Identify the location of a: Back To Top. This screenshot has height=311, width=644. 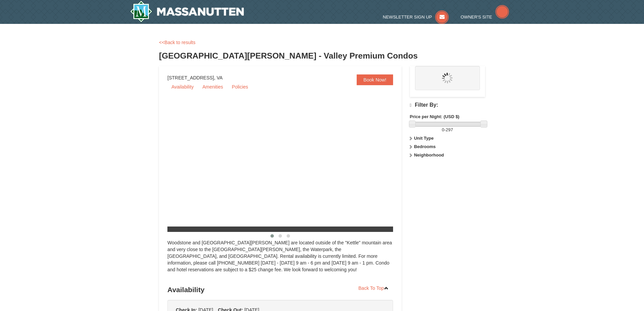
(374, 288).